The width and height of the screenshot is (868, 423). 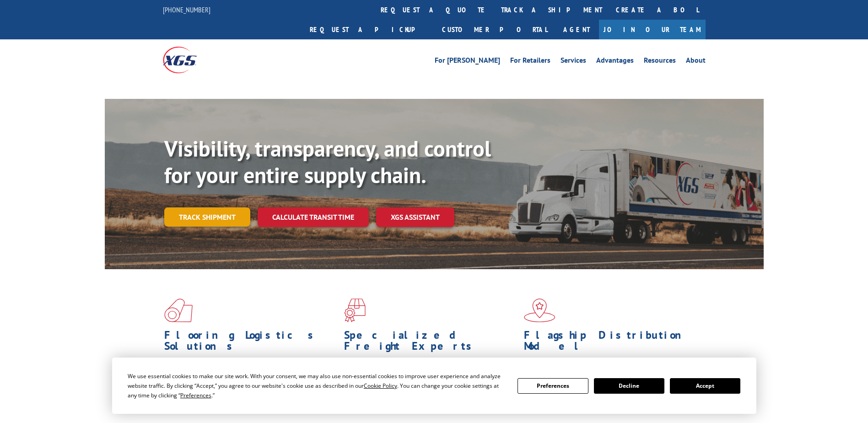 What do you see at coordinates (696, 62) in the screenshot?
I see `a: About` at bounding box center [696, 62].